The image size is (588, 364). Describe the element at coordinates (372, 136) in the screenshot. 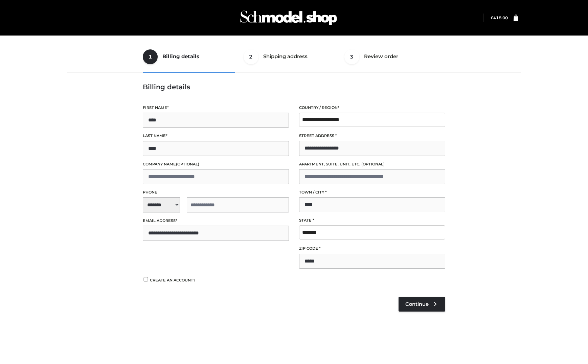

I see `label: Street address` at that location.